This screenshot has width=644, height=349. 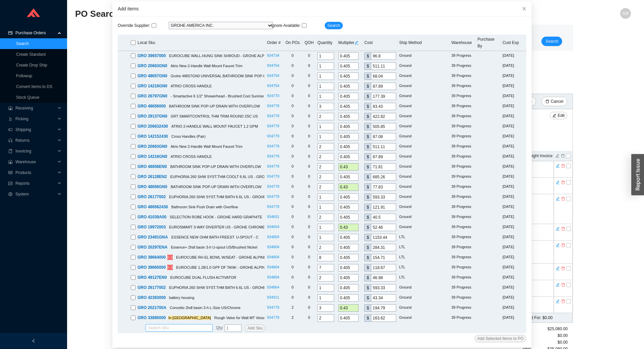 I want to click on a: 934654, so click(x=273, y=226).